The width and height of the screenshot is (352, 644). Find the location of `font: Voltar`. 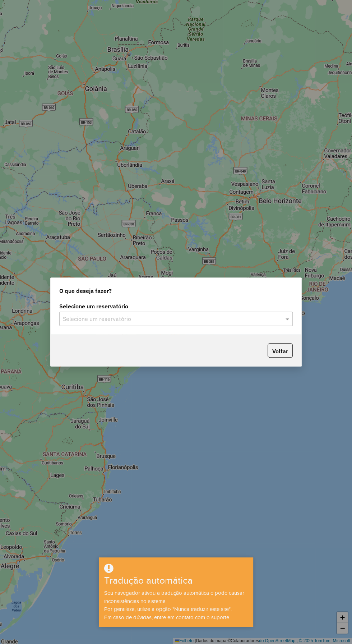

font: Voltar is located at coordinates (280, 350).